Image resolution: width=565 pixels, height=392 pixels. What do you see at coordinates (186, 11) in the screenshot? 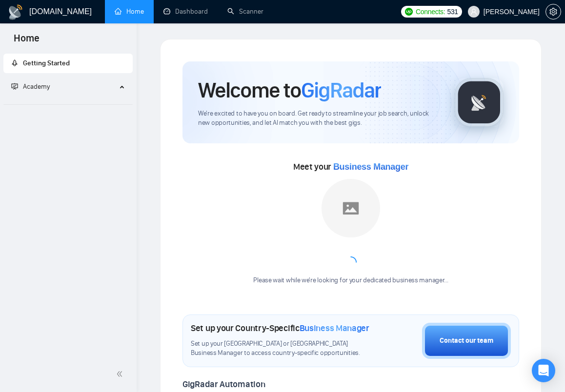
I see `a: dashboardDashboard` at bounding box center [186, 11].